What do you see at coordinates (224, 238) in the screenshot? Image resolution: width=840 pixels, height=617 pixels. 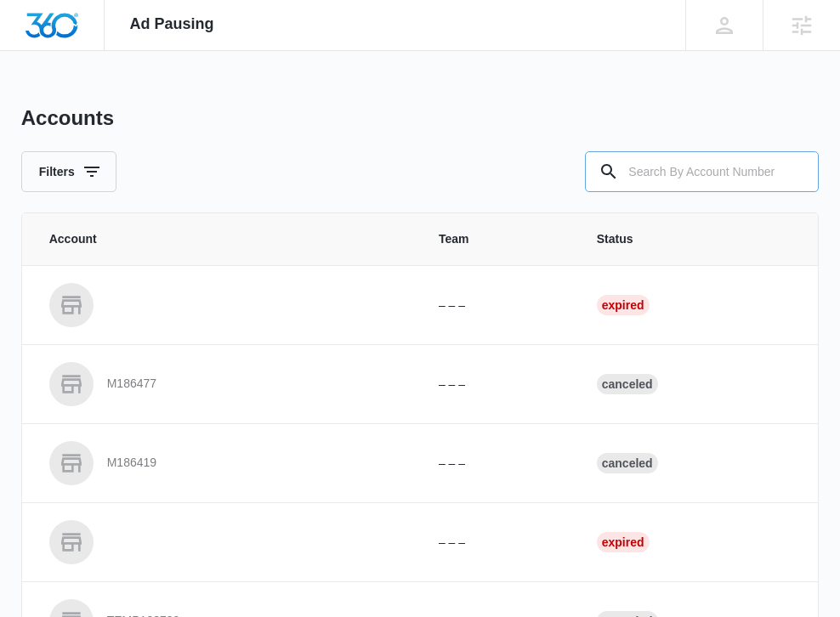 I see `span: Account` at bounding box center [224, 238].